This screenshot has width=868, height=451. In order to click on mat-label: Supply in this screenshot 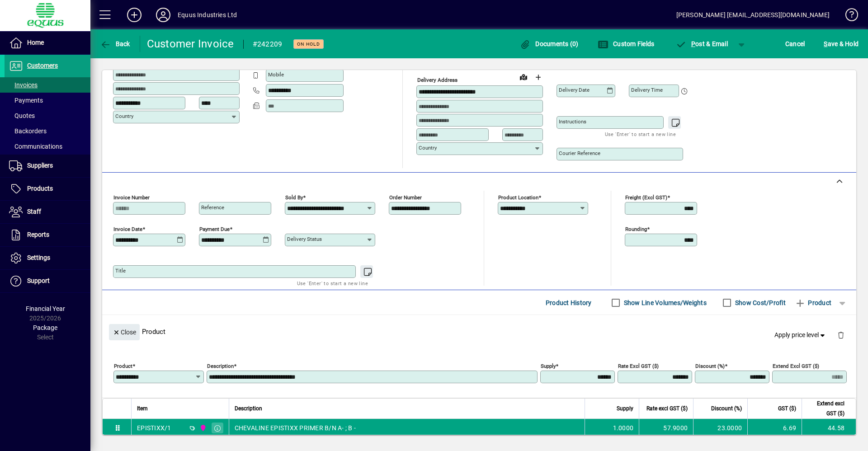, I will do `click(548, 366)`.